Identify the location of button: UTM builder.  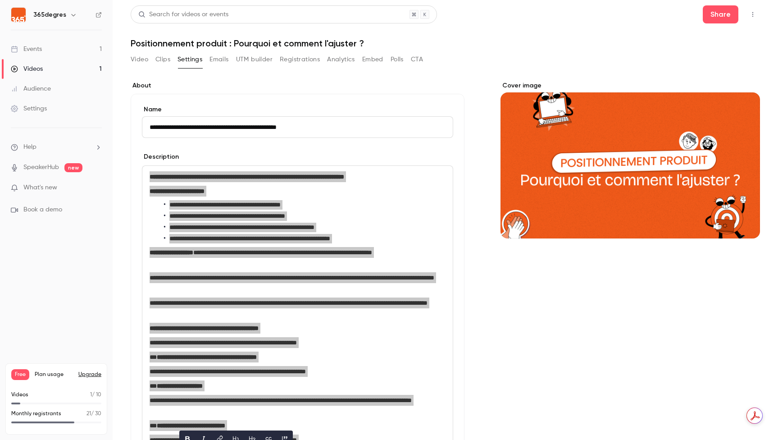
(254, 59).